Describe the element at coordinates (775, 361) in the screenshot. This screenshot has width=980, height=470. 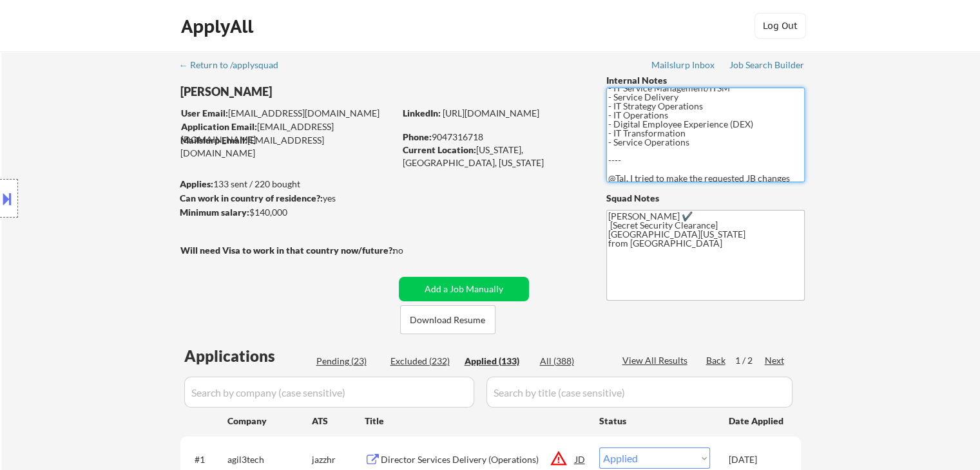
I see `div: Next` at that location.